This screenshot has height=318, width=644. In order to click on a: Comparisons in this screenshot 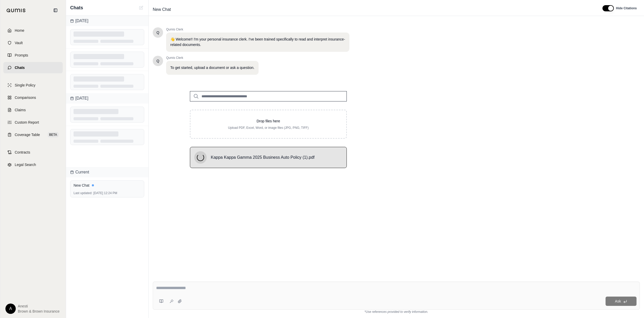, I will do `click(33, 97)`.